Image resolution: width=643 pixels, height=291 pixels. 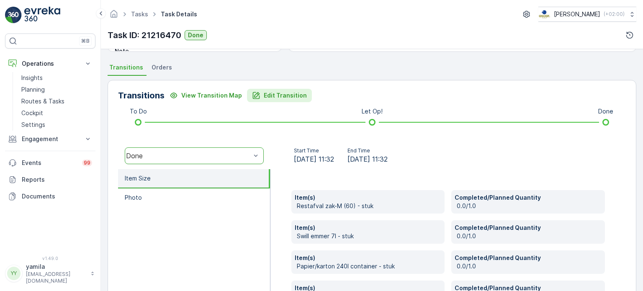 What do you see at coordinates (57, 196) in the screenshot?
I see `p: Documents` at bounding box center [57, 196].